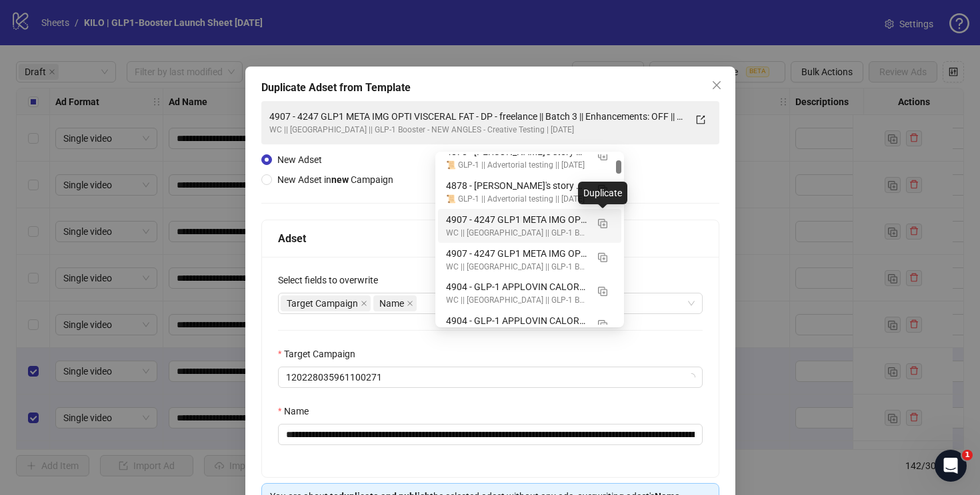  What do you see at coordinates (490, 378) in the screenshot?
I see `span: 120228035961100271` at bounding box center [490, 378].